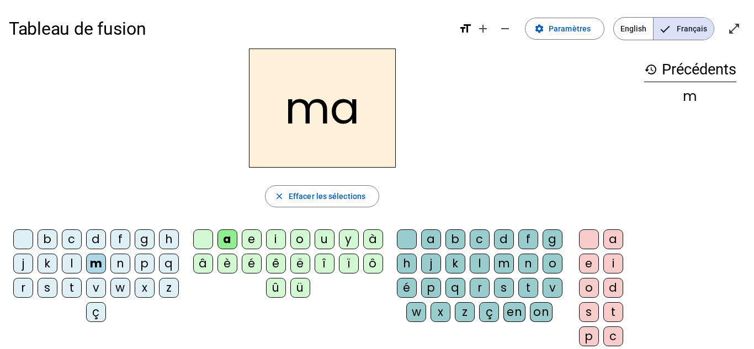 The width and height of the screenshot is (754, 349). I want to click on mat-icon: remove, so click(505, 29).